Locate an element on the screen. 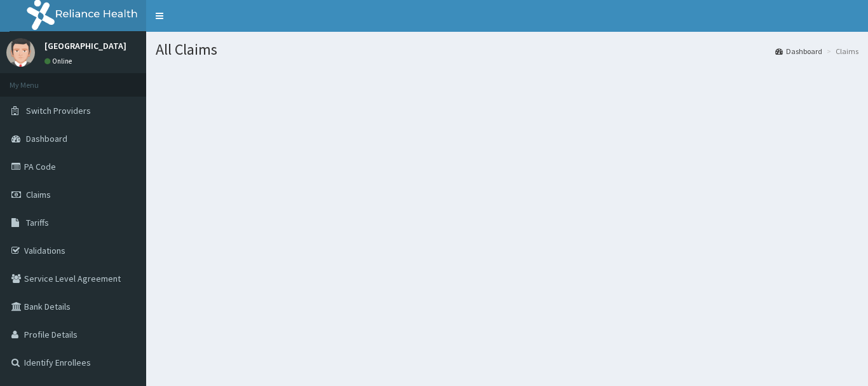 The height and width of the screenshot is (386, 868). span: Switch Providers is located at coordinates (59, 110).